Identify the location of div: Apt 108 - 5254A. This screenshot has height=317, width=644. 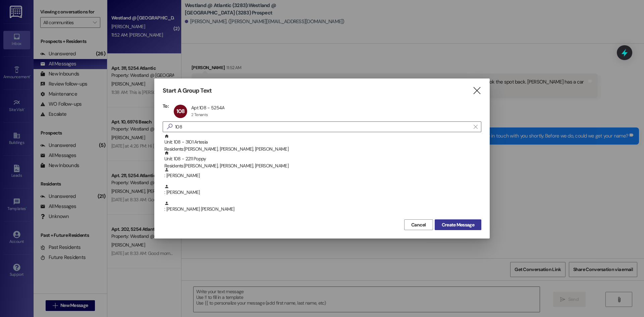
(208, 108).